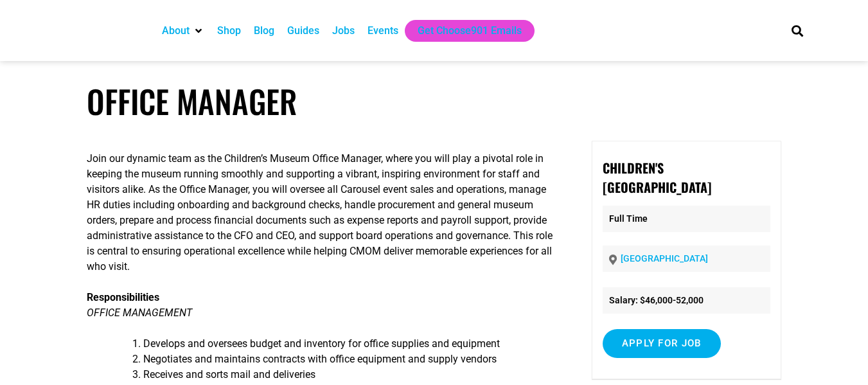 This screenshot has height=385, width=868. I want to click on a: Guides, so click(303, 31).